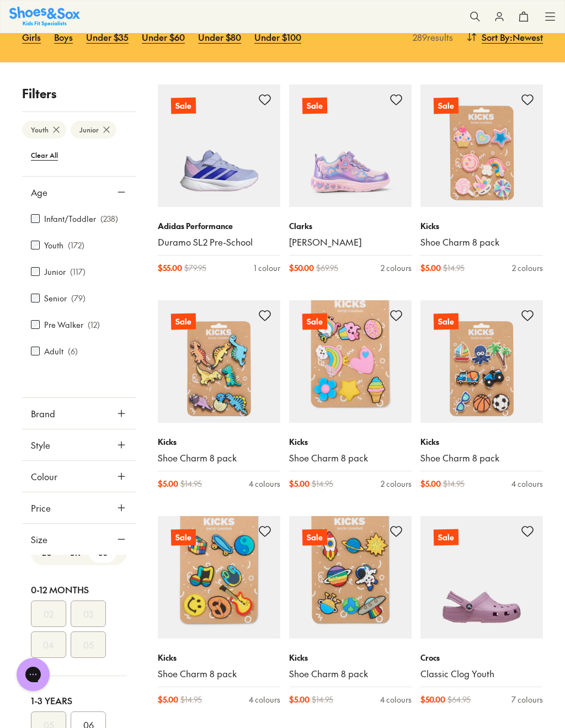 This screenshot has width=565, height=728. Describe the element at coordinates (79, 192) in the screenshot. I see `button: Age` at that location.